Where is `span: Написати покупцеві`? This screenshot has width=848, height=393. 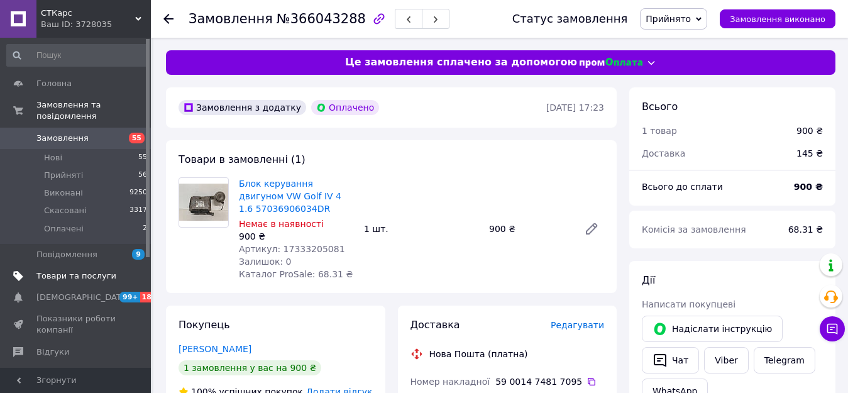 span: Написати покупцеві is located at coordinates (688, 304).